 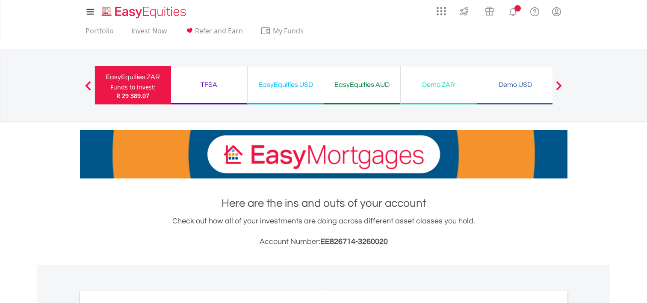 What do you see at coordinates (219, 31) in the screenshot?
I see `span: Refer and Earn` at bounding box center [219, 31].